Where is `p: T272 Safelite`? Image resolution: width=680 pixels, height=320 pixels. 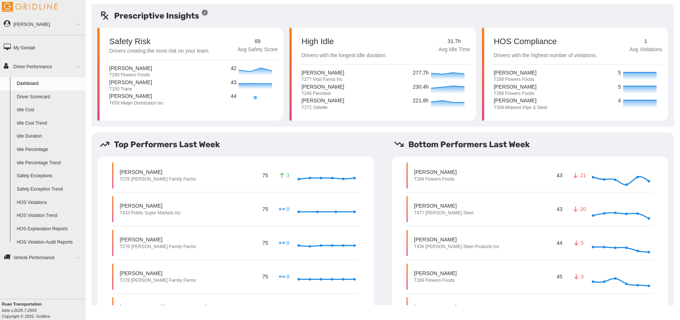 p: T272 Safelite is located at coordinates (322, 108).